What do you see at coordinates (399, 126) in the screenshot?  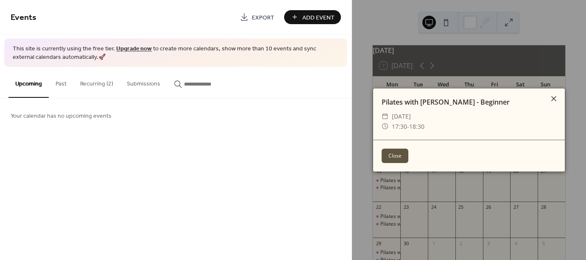 I see `span: 17:30` at bounding box center [399, 126].